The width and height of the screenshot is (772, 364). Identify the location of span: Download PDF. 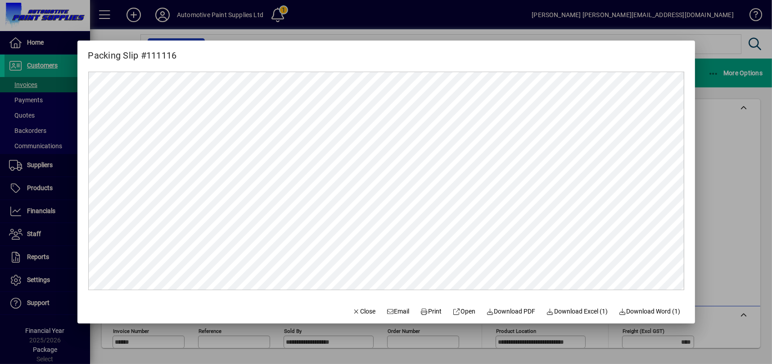
(511, 311).